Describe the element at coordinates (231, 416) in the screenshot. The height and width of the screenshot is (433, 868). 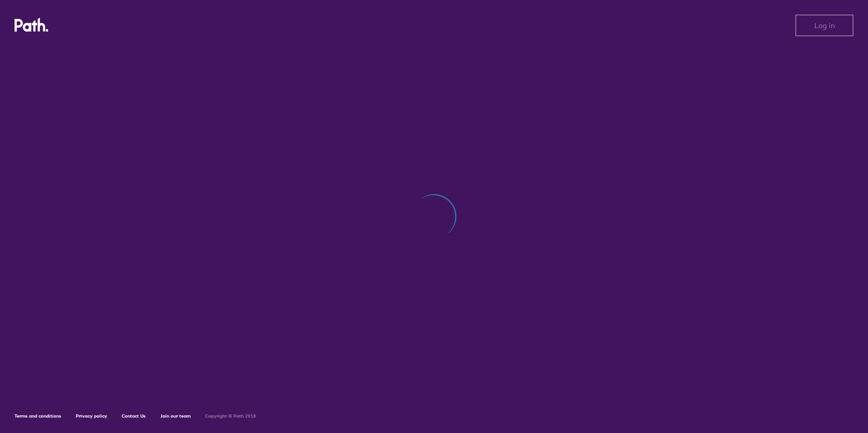
I see `h6: Copyright © Path 2018` at that location.